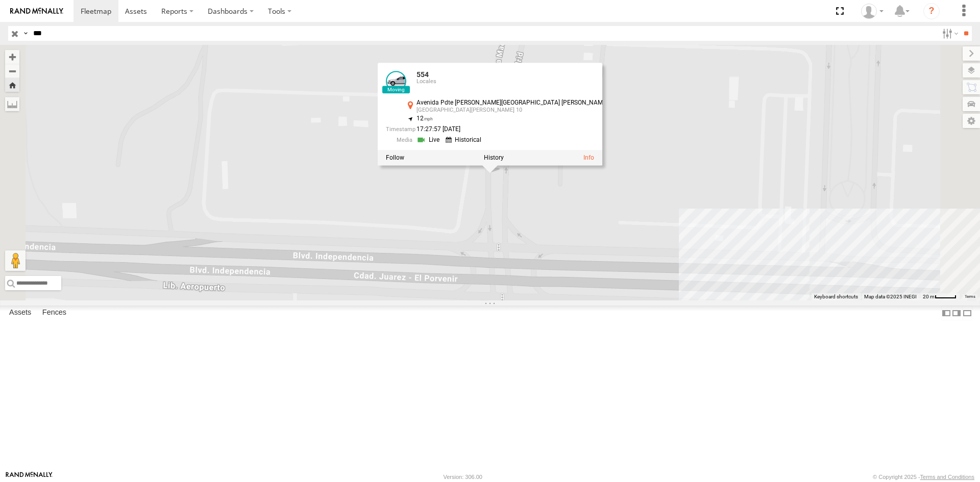  What do you see at coordinates (12, 71) in the screenshot?
I see `button: Zoom out` at bounding box center [12, 71].